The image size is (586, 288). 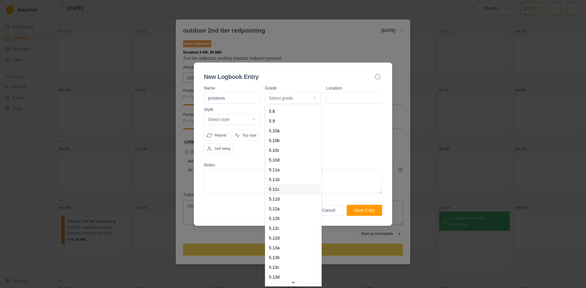 What do you see at coordinates (272, 111) in the screenshot?
I see `span: 5.8` at bounding box center [272, 111].